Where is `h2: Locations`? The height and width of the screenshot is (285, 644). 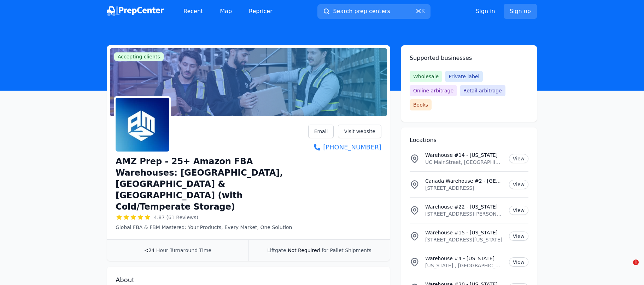 h2: Locations is located at coordinates (469, 140).